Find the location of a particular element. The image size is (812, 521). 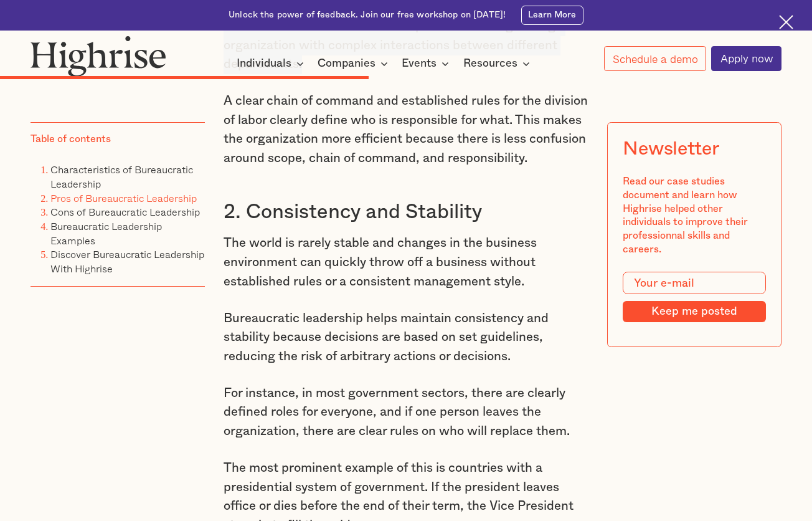

p: Bureaucratic leadership helps maintain consistency and stability because decisions are based on s... is located at coordinates (406, 338).